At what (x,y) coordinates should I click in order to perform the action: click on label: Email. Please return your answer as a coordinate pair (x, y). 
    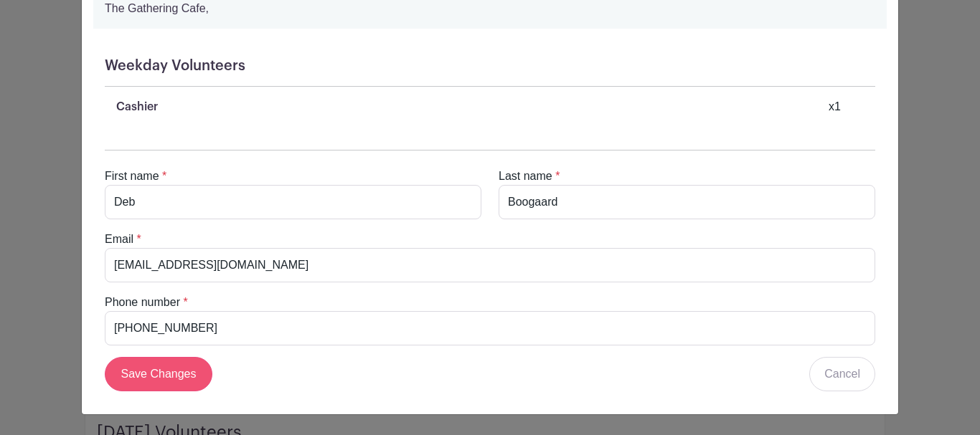
    Looking at the image, I should click on (119, 240).